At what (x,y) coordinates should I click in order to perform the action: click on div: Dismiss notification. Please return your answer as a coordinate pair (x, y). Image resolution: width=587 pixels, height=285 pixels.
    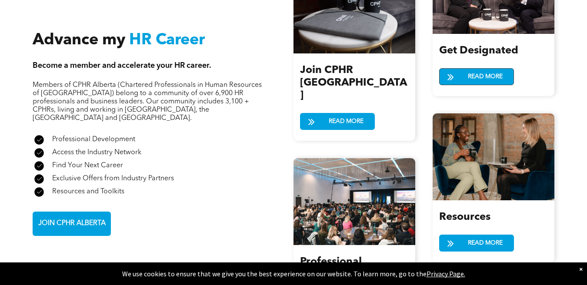
    Looking at the image, I should click on (580, 269).